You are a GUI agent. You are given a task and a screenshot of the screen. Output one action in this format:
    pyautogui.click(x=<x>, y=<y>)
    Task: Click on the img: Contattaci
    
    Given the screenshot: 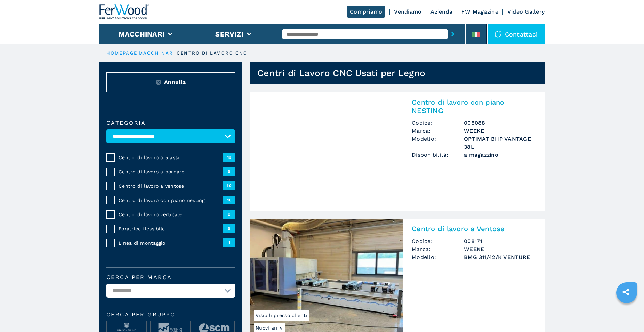 What is the action you would take?
    pyautogui.click(x=498, y=34)
    